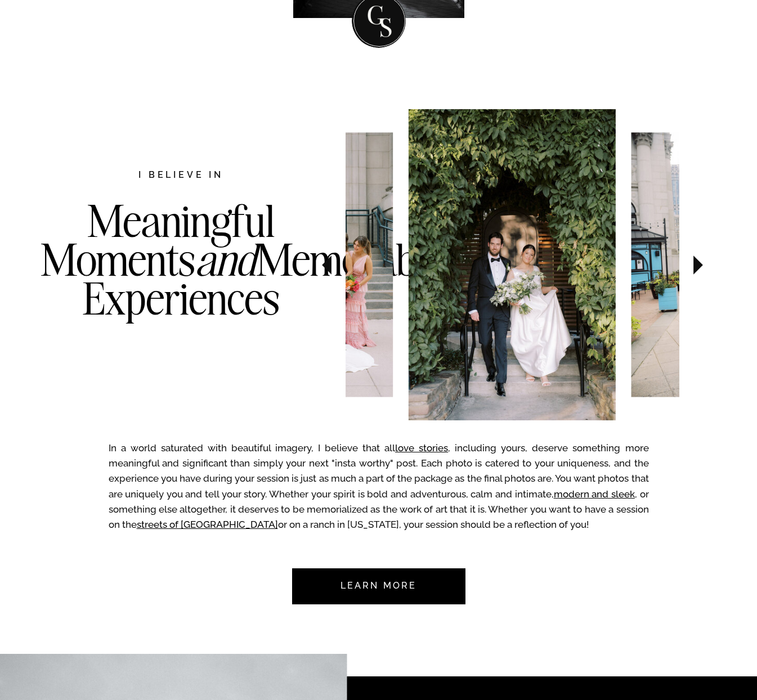  What do you see at coordinates (421, 448) in the screenshot?
I see `a: love stories` at bounding box center [421, 448].